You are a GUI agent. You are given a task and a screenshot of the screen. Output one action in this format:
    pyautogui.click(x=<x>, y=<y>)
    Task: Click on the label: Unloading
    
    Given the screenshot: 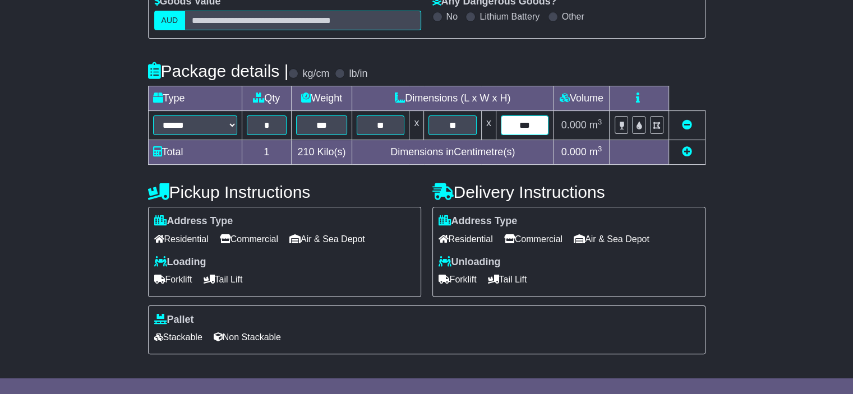 What is the action you would take?
    pyautogui.click(x=469, y=262)
    